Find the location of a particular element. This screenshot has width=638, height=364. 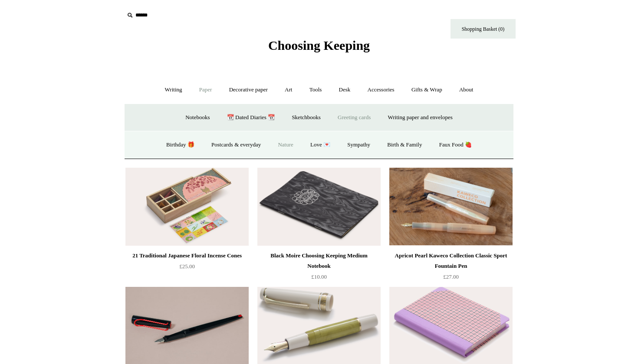

span: Choosing Keeping is located at coordinates (319, 45).